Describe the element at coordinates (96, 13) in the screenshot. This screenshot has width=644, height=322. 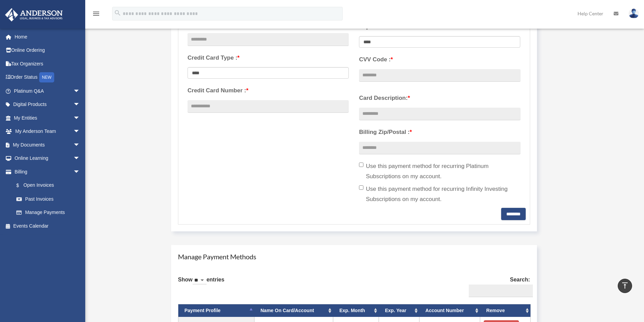
I see `i: menu` at that location.